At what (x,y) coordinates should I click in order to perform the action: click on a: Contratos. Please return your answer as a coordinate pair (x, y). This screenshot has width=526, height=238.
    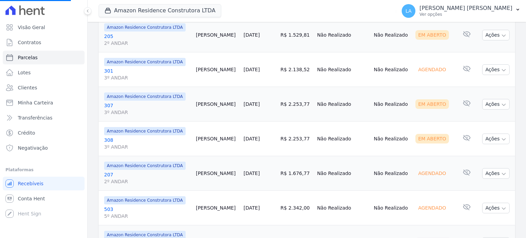
    Looking at the image, I should click on (43, 42).